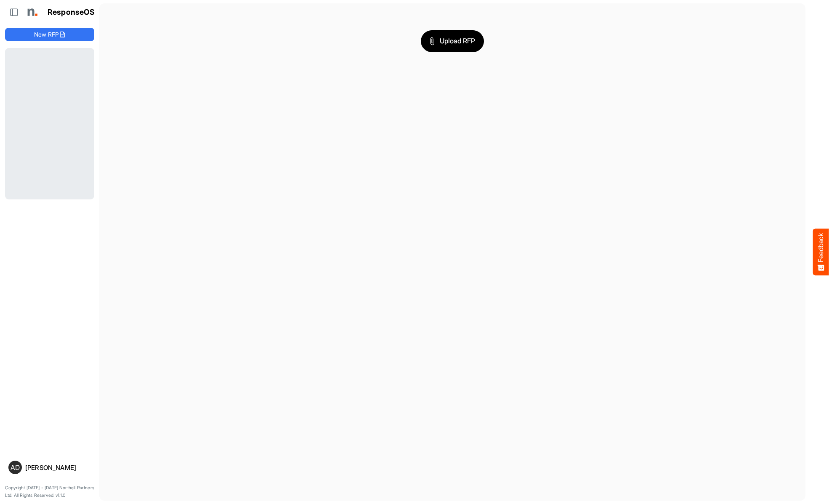  Describe the element at coordinates (50, 123) in the screenshot. I see `div: Loading...` at that location.